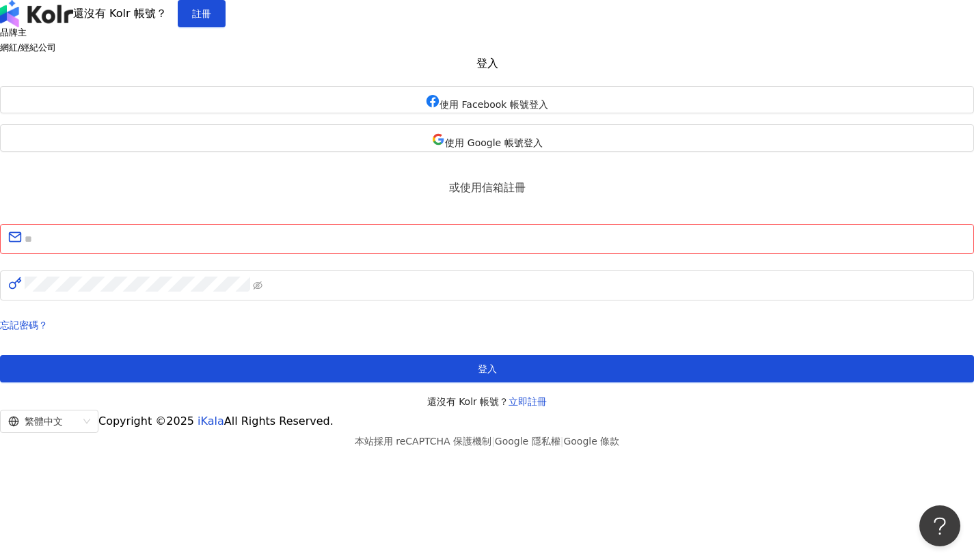 This screenshot has width=974, height=560. What do you see at coordinates (258, 286) in the screenshot?
I see `span: eye-invisible` at bounding box center [258, 286].